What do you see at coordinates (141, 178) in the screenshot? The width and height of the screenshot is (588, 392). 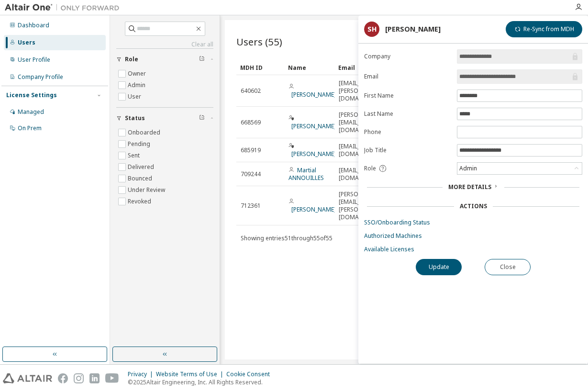 I see `label: Bounced` at bounding box center [141, 178].